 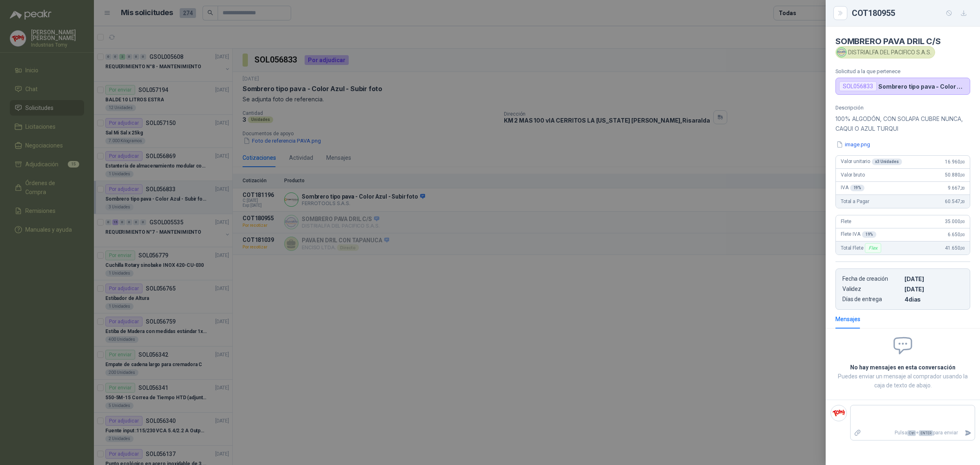 I want to click on p: Puedes enviar un mensaje al comprador usando la caja de texto de abajo., so click(x=903, y=381).